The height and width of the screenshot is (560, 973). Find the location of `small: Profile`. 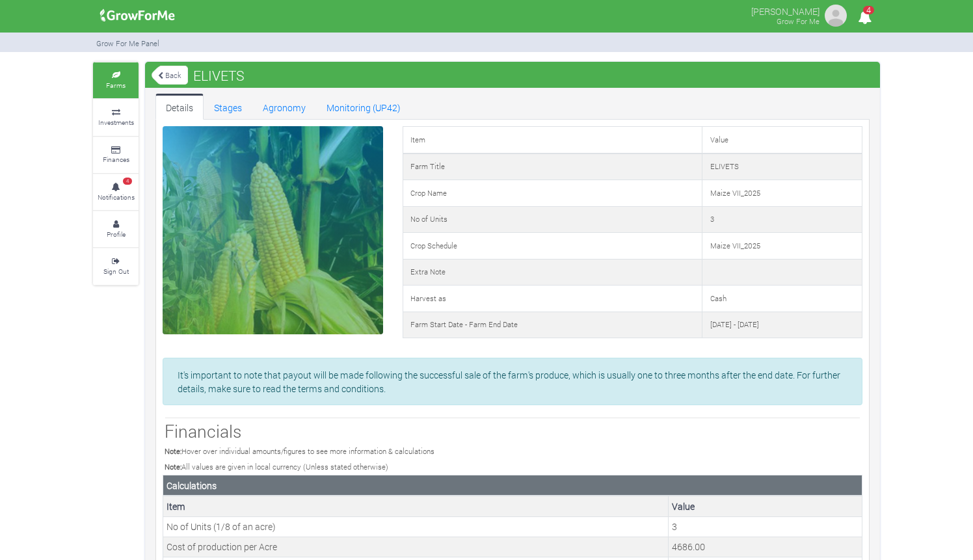

small: Profile is located at coordinates (116, 234).